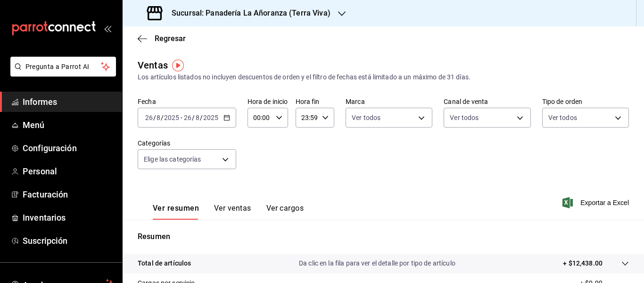 This screenshot has height=283, width=644. I want to click on div: pestañas de navegación, so click(228, 211).